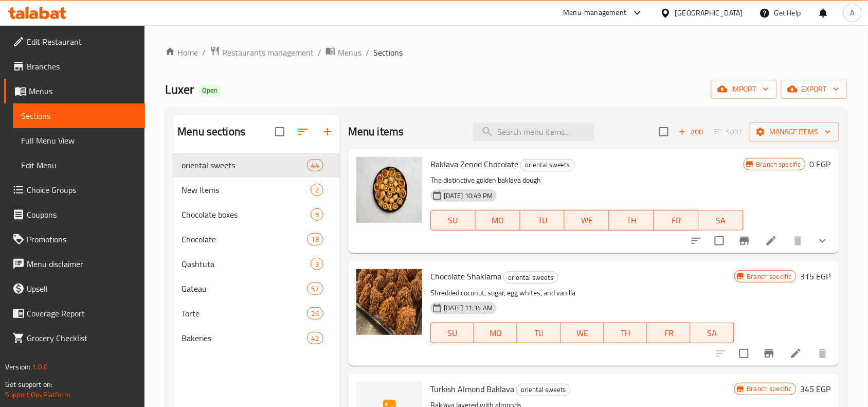 This screenshot has height=407, width=868. What do you see at coordinates (744, 89) in the screenshot?
I see `span: import` at bounding box center [744, 89].